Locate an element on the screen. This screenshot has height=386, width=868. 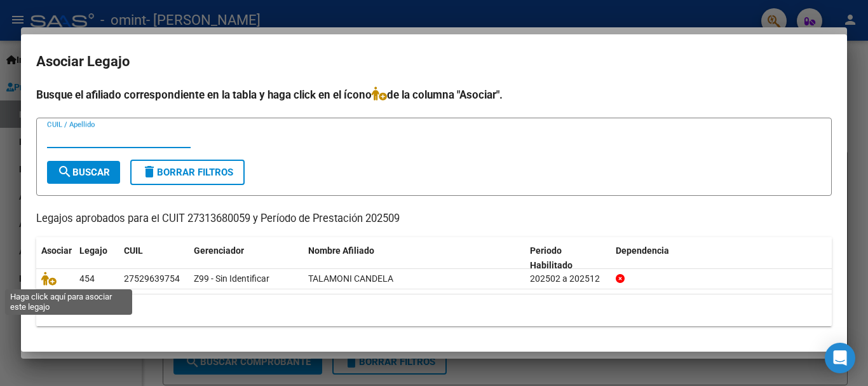
mat-icon: search is located at coordinates (65, 172).